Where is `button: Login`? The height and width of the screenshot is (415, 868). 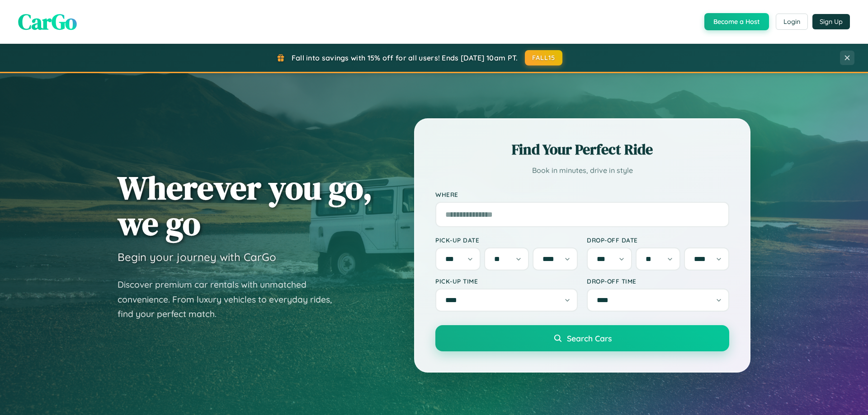 button: Login is located at coordinates (791, 22).